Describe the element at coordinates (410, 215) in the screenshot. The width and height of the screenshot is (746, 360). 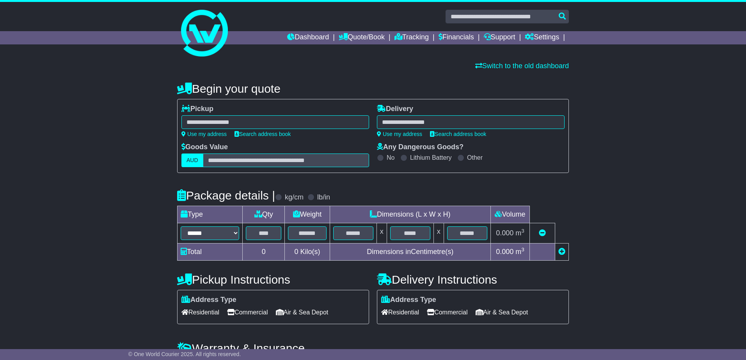
I see `td: Dimensions (L x W x H)` at that location.